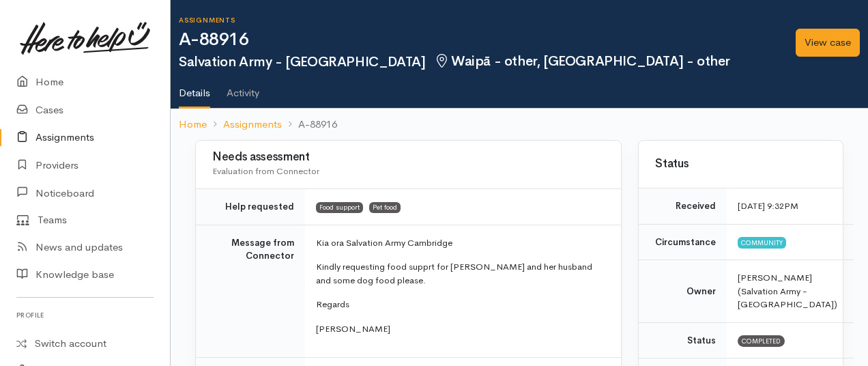 The width and height of the screenshot is (868, 366). What do you see at coordinates (385, 208) in the screenshot?
I see `span: Pet food` at bounding box center [385, 208].